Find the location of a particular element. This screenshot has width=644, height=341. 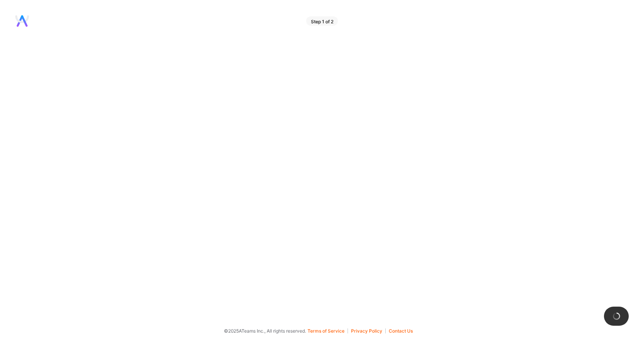

button: Contact Us is located at coordinates (401, 331).